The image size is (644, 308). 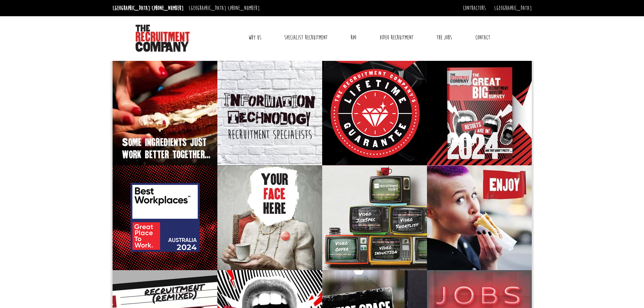 What do you see at coordinates (353, 37) in the screenshot?
I see `a: RPO` at bounding box center [353, 37].